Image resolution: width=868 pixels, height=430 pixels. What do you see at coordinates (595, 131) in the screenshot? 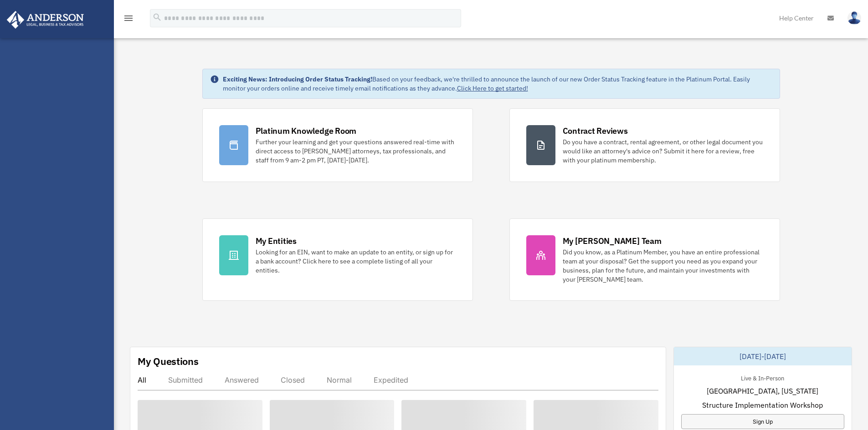
I see `div: Contract Reviews` at bounding box center [595, 131].